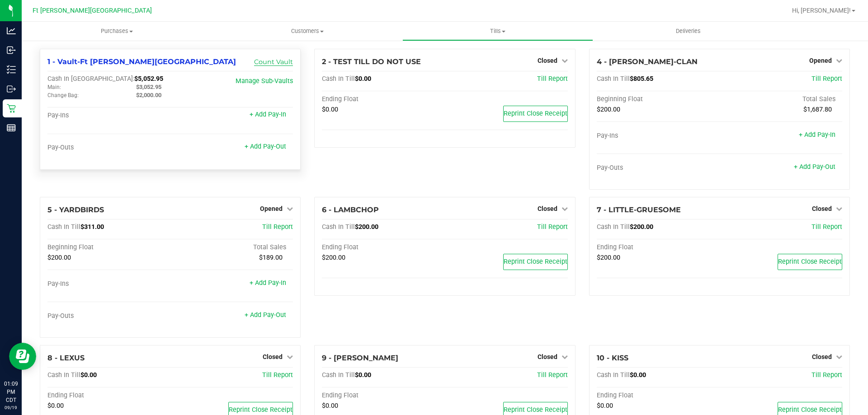 The height and width of the screenshot is (415, 868). What do you see at coordinates (658, 136) in the screenshot?
I see `div: Pay-Ins` at bounding box center [658, 136].